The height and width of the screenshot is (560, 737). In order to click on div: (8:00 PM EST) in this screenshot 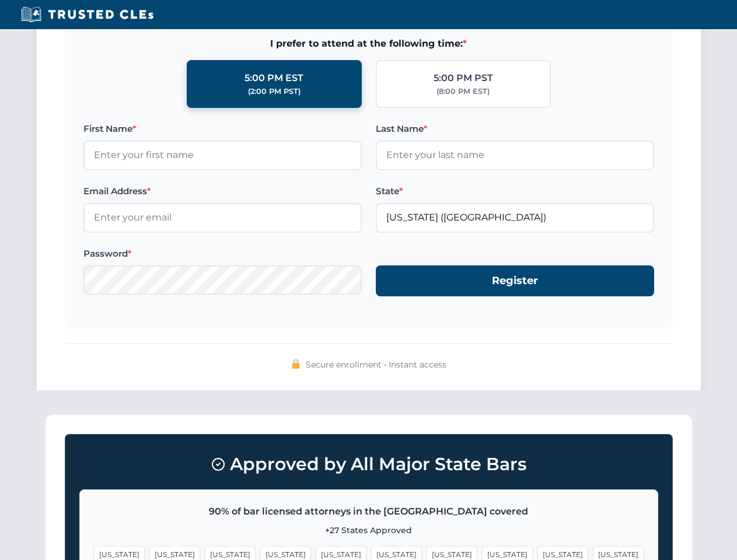, I will do `click(463, 92)`.